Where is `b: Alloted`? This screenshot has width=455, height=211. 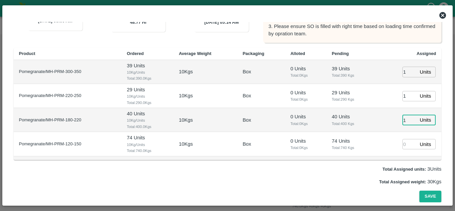
b: Alloted is located at coordinates (298, 53).